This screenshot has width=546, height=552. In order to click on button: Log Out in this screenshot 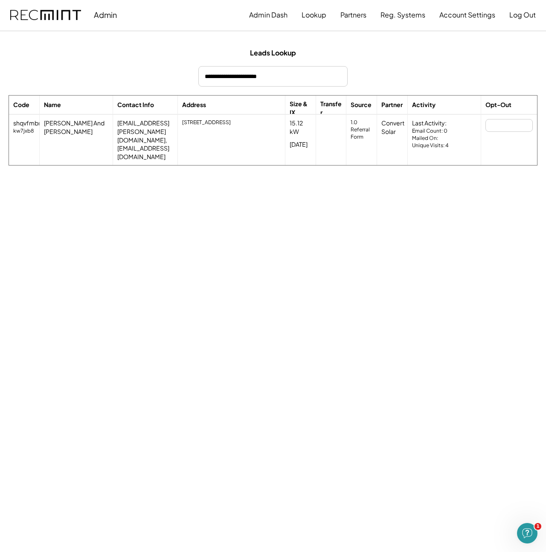, I will do `click(523, 15)`.